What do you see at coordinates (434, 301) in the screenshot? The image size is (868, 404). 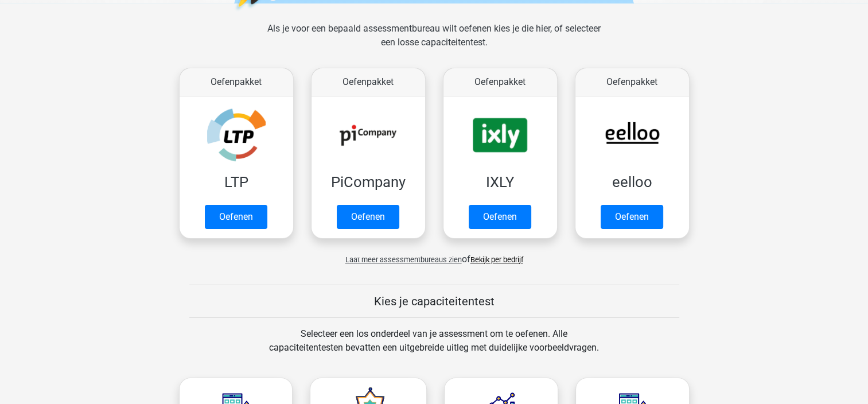 I see `h5: Kies je capaciteitentest` at bounding box center [434, 301].